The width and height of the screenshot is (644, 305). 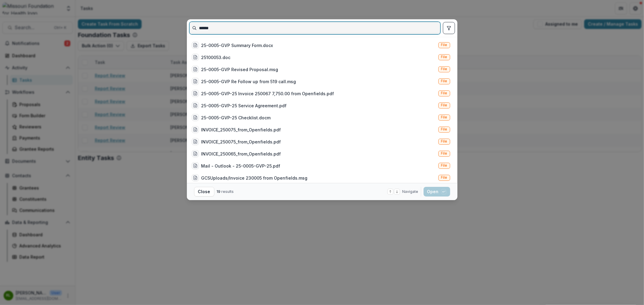 What do you see at coordinates (237, 45) in the screenshot?
I see `div: 25-0005-GVP Summary Form.docx` at bounding box center [237, 45].